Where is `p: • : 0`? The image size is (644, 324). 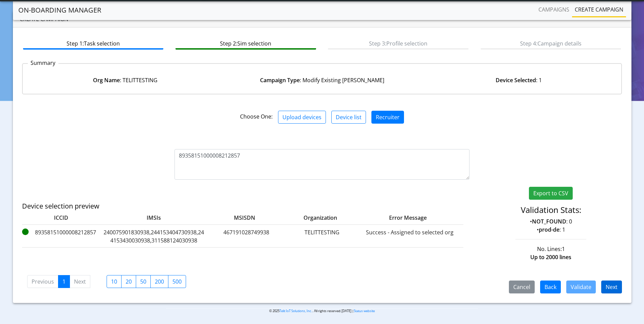 p: • : 0 is located at coordinates (551, 221).